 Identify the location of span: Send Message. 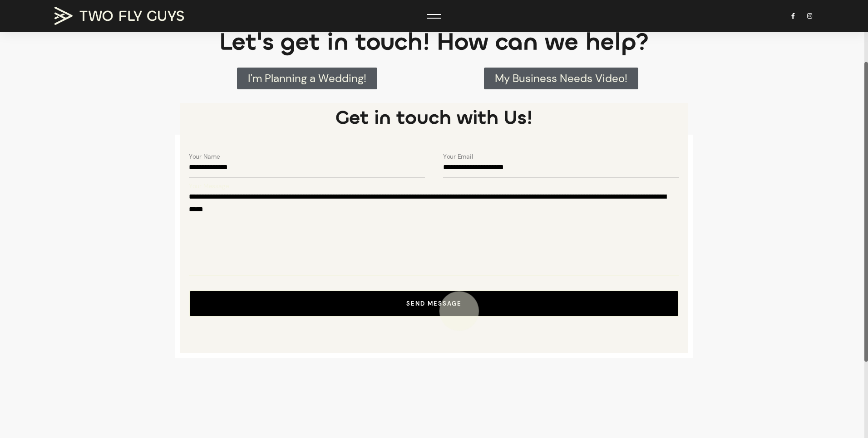
(434, 303).